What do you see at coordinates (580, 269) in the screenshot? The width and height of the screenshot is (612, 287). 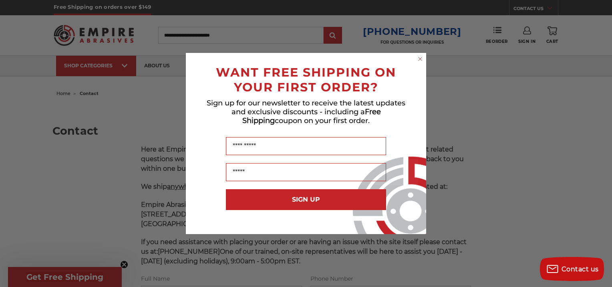 I see `span: Contact us` at bounding box center [580, 269].